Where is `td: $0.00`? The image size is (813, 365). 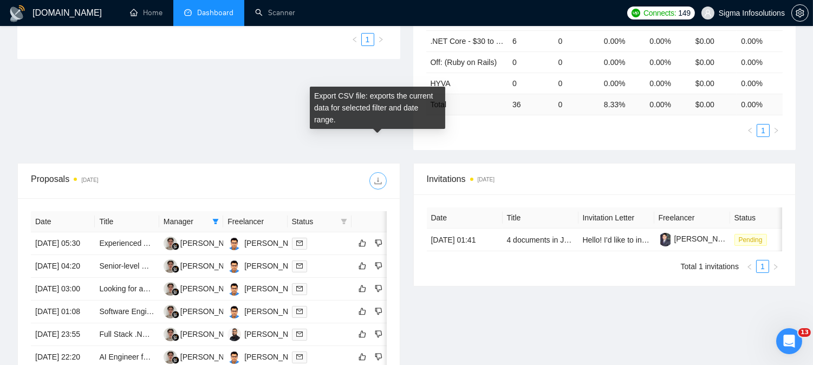
td: $0.00 is located at coordinates (714, 62).